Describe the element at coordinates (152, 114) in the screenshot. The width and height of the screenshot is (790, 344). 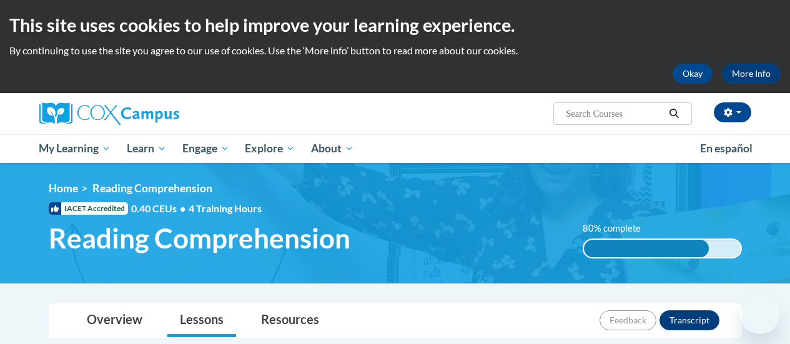
I see `a: Cox Campus` at that location.